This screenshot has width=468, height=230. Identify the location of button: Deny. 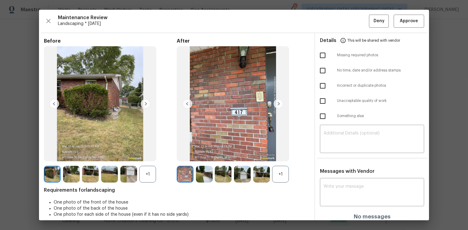
(379, 21).